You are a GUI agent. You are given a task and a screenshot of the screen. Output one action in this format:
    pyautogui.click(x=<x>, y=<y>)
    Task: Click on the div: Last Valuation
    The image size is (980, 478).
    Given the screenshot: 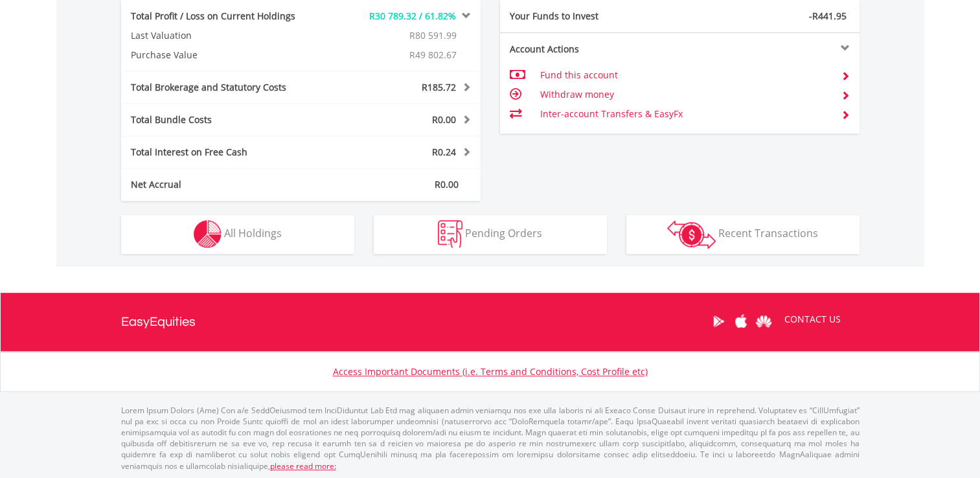 What is the action you would take?
    pyautogui.click(x=211, y=36)
    